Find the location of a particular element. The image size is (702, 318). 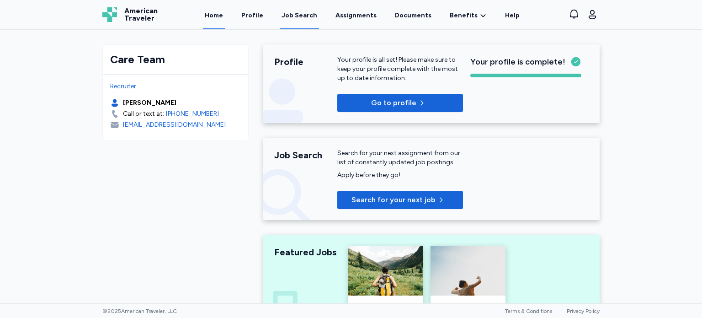

img: Logo is located at coordinates (110, 15).